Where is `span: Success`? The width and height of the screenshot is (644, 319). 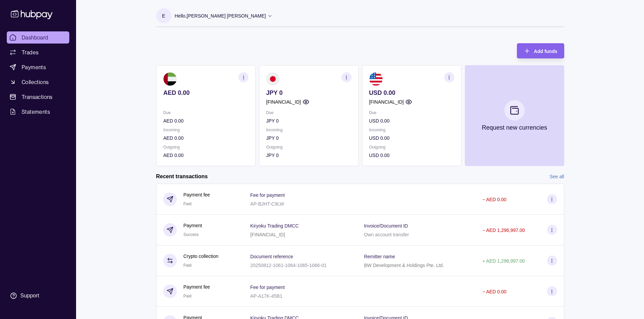 span: Success is located at coordinates (191, 235).